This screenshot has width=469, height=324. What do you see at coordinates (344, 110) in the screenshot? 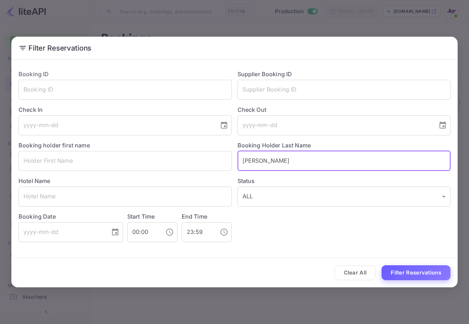
I see `label: Check Out` at bounding box center [344, 110].